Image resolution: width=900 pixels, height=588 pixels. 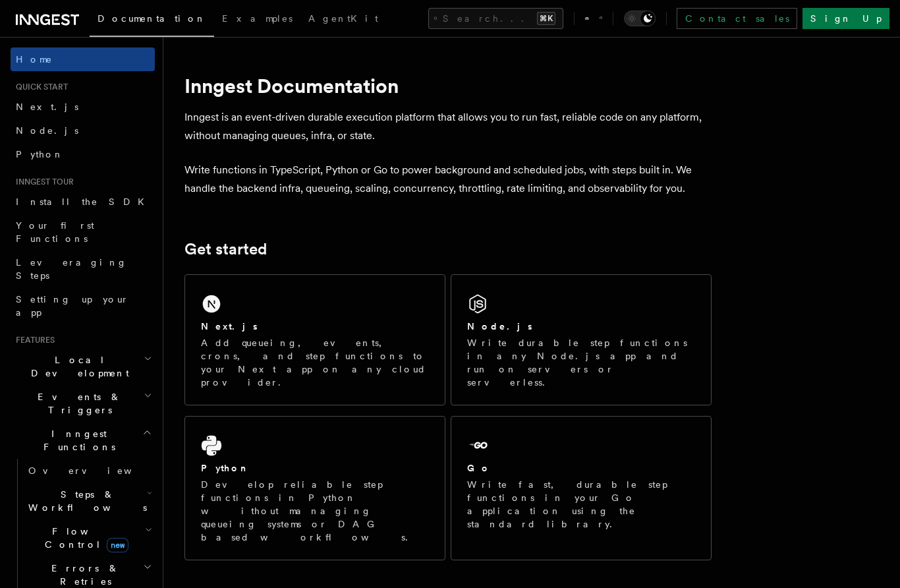 What do you see at coordinates (55, 232) in the screenshot?
I see `span: Your first Functions` at bounding box center [55, 232].